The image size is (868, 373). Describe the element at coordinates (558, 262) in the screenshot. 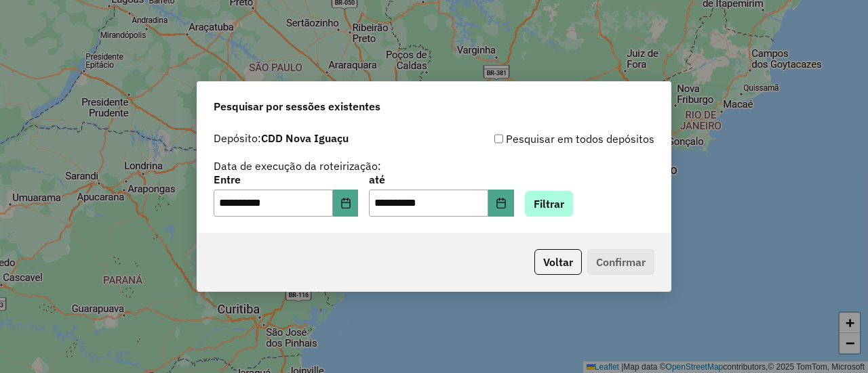

I see `button: Voltar` at that location.